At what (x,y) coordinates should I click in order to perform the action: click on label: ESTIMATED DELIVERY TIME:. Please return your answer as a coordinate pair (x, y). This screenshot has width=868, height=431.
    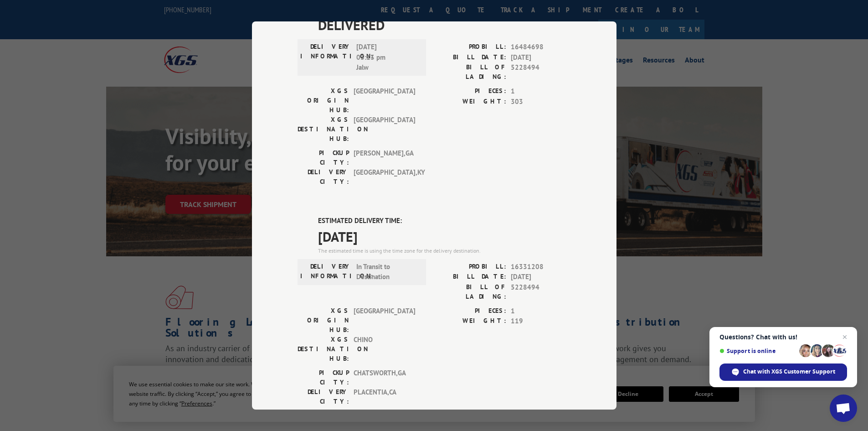
    Looking at the image, I should click on (444, 221).